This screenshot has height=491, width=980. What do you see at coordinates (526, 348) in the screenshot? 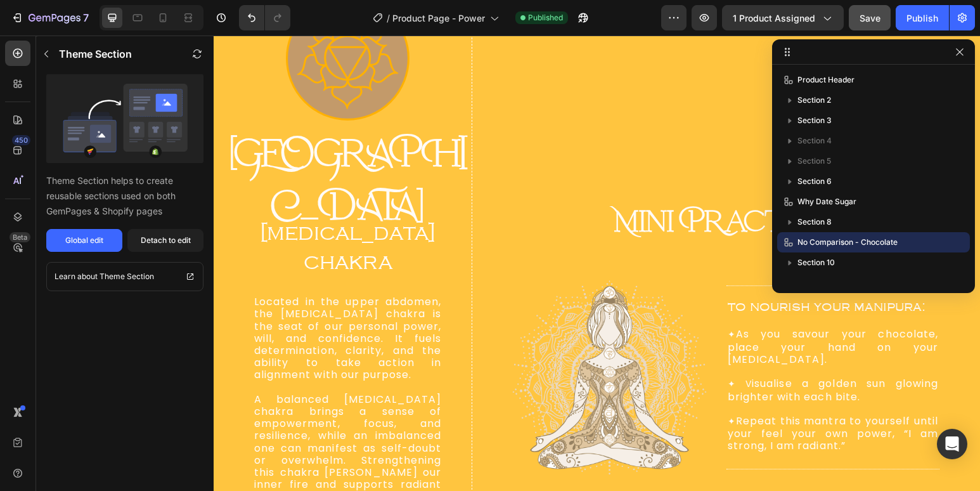
I see `span: ✦ V` at bounding box center [526, 348].